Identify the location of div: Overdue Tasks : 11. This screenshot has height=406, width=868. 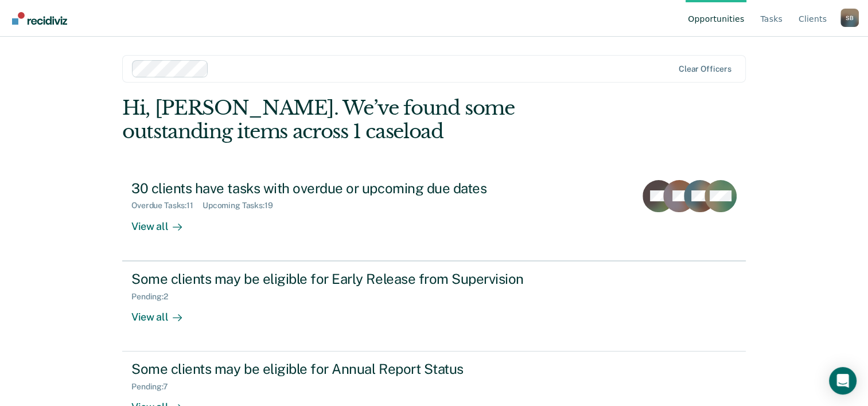
(167, 205).